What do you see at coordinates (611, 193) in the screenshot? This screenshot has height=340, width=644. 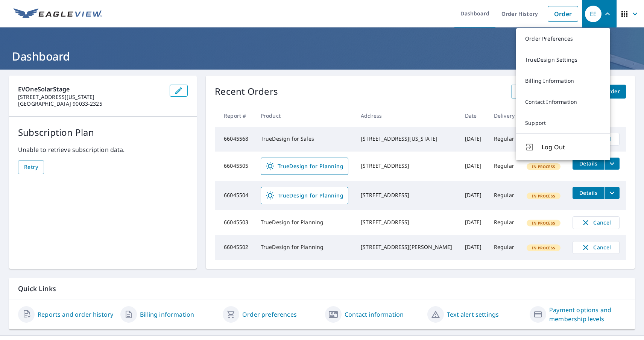 I see `button: filesDropdownBtn-66045504` at bounding box center [611, 193].